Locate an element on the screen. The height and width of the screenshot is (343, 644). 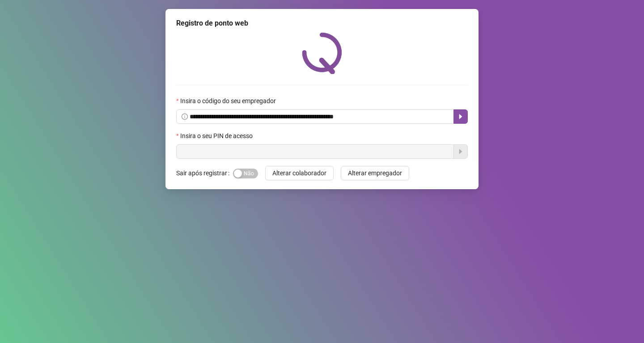
span: caret-right is located at coordinates (461, 117).